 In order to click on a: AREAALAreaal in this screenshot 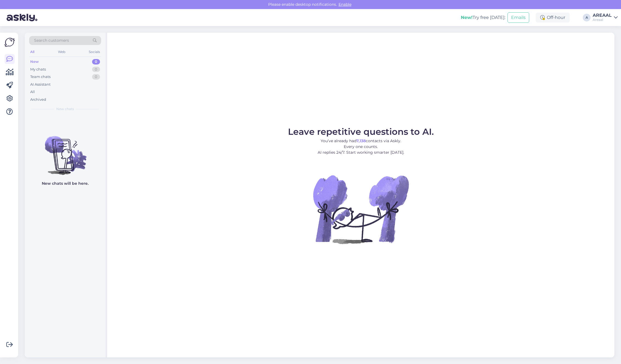, I will do `click(605, 17)`.